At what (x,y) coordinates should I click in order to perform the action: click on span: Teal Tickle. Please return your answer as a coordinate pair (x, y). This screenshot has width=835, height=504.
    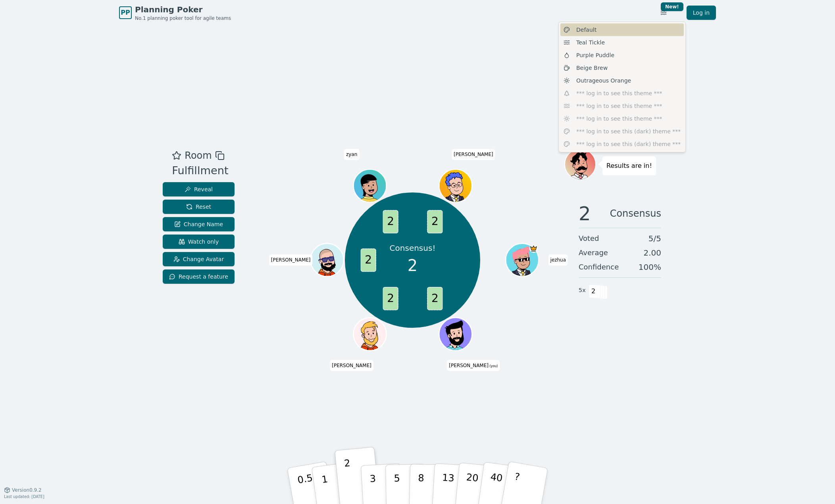
    Looking at the image, I should click on (591, 42).